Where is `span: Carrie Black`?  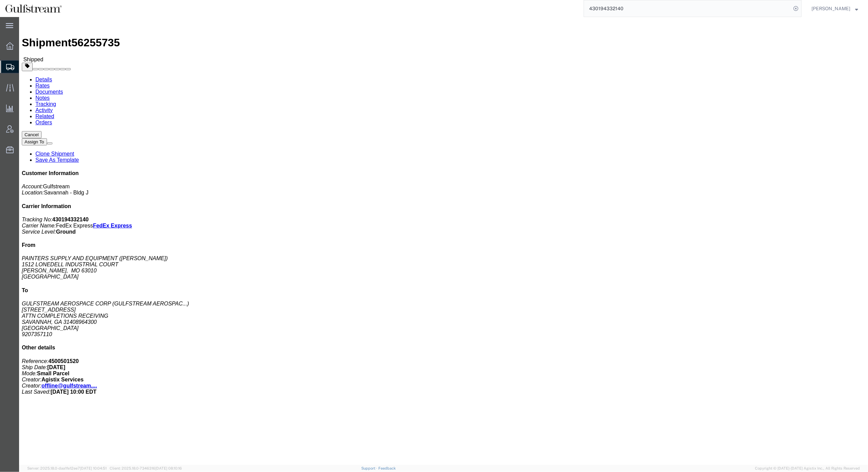
span: Carrie Black is located at coordinates (831, 9).